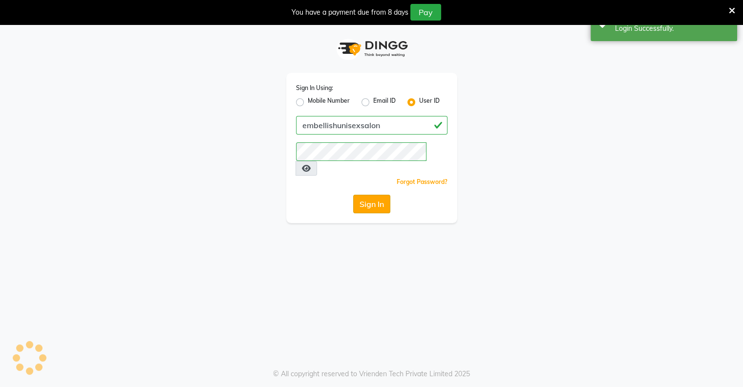 Image resolution: width=743 pixels, height=387 pixels. I want to click on label: Mobile Number, so click(329, 102).